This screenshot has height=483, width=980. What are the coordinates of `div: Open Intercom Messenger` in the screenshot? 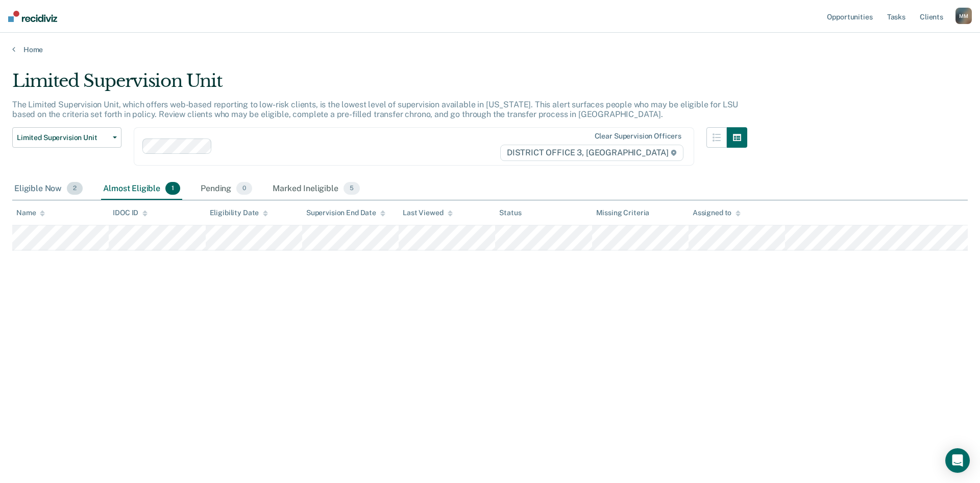 It's located at (958, 460).